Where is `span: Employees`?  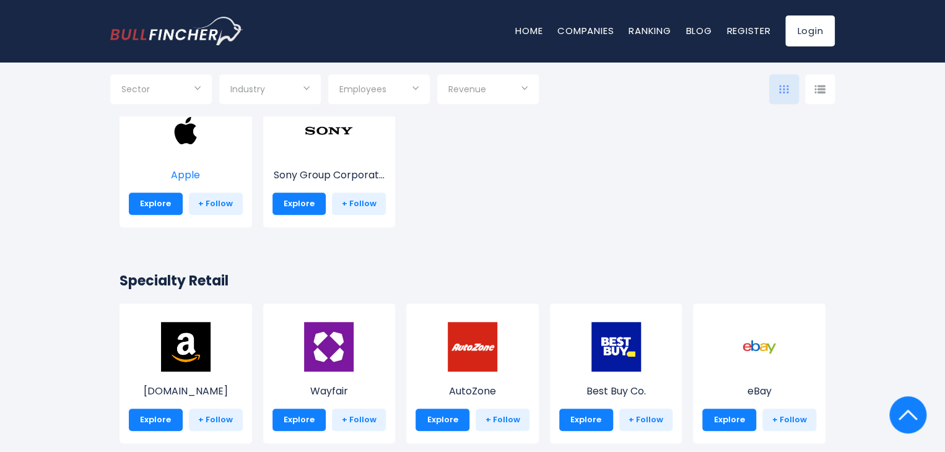 span: Employees is located at coordinates (363, 89).